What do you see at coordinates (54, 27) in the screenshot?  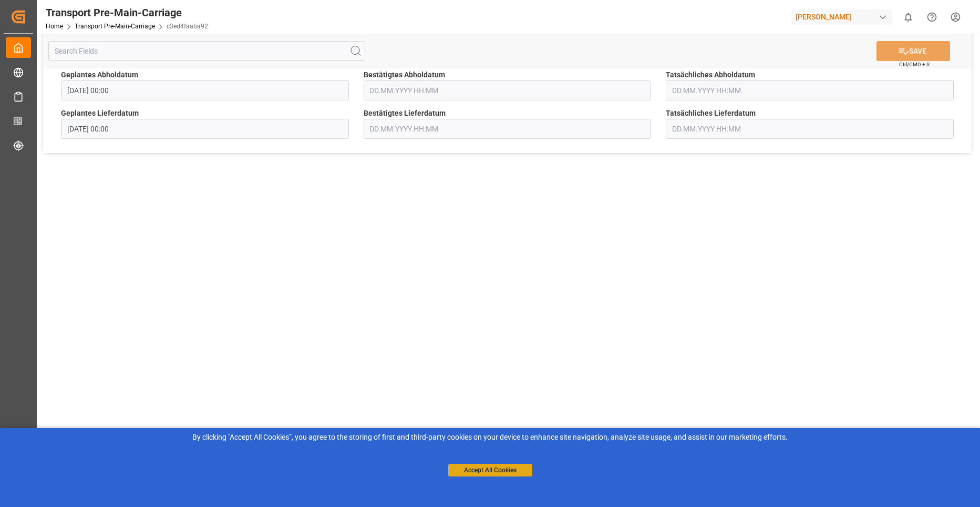 I see `a: Home` at bounding box center [54, 27].